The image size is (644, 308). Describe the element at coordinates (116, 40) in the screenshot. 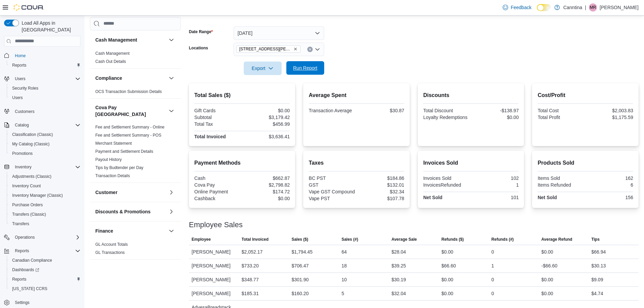

I see `h3: Cash Management` at that location.